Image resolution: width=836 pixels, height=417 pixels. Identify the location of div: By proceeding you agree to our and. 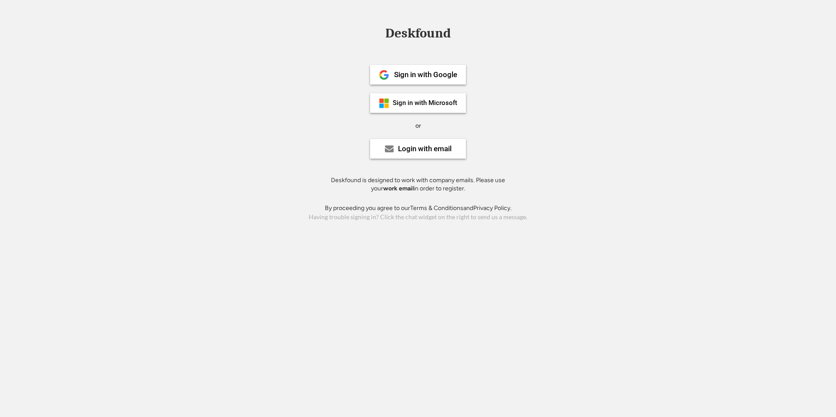
(418, 208).